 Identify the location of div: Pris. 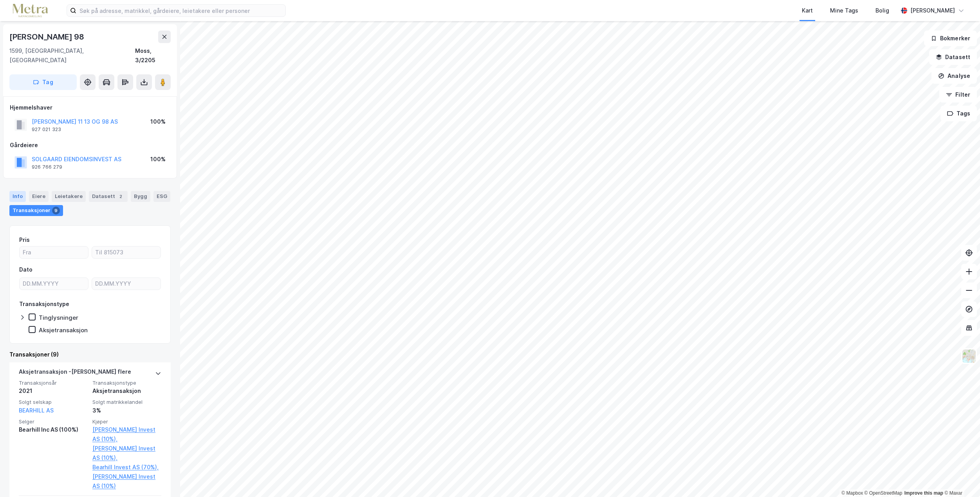
(24, 240).